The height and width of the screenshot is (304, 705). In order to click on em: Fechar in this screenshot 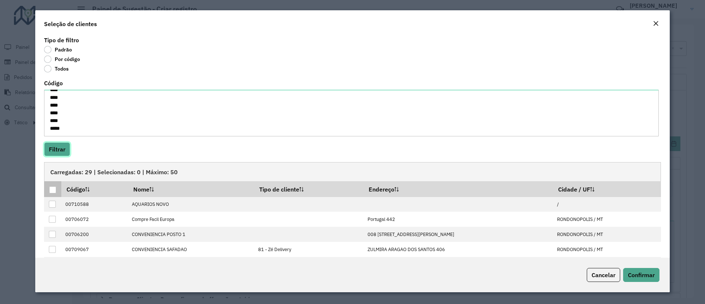, I will do `click(656, 24)`.